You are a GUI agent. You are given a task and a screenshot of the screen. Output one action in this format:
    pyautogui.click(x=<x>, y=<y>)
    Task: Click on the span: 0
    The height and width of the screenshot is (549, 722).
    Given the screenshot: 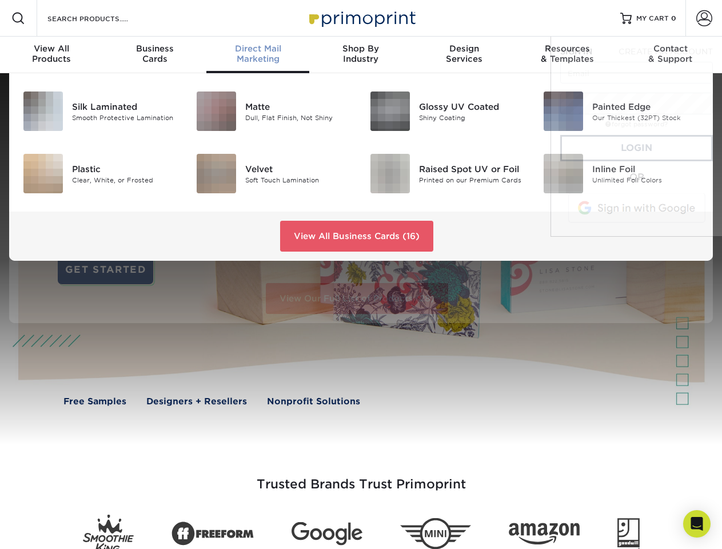 What is the action you would take?
    pyautogui.click(x=673, y=18)
    